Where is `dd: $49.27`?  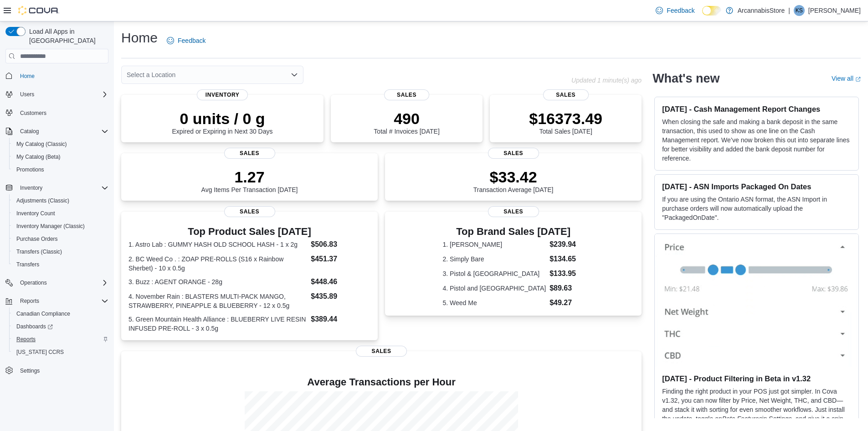 dd: $49.27 is located at coordinates (566, 302).